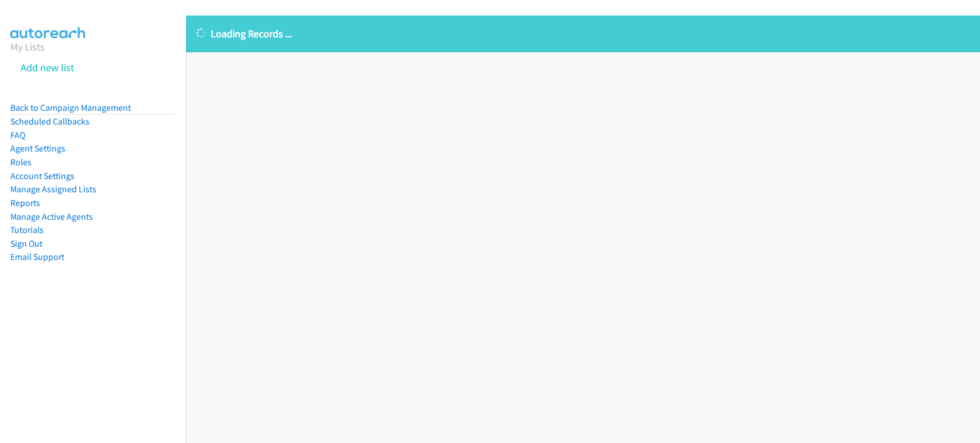 The image size is (980, 443). I want to click on p: Loading Records ..., so click(583, 34).